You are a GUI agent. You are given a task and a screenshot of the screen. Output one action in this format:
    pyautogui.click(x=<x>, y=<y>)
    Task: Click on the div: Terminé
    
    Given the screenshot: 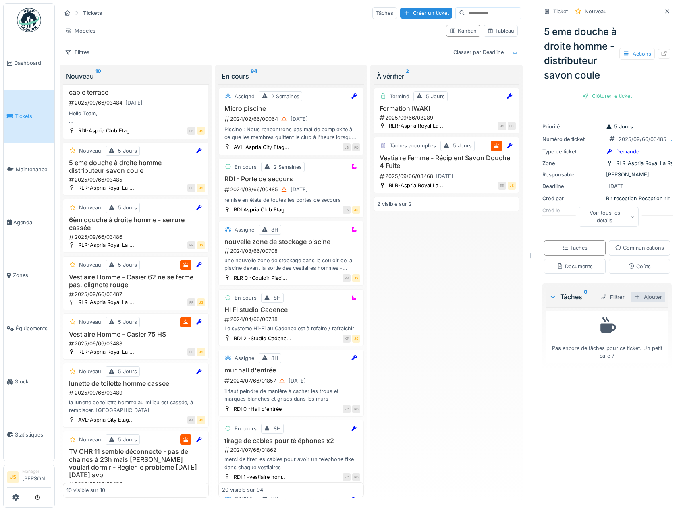 What is the action you would take?
    pyautogui.click(x=399, y=96)
    